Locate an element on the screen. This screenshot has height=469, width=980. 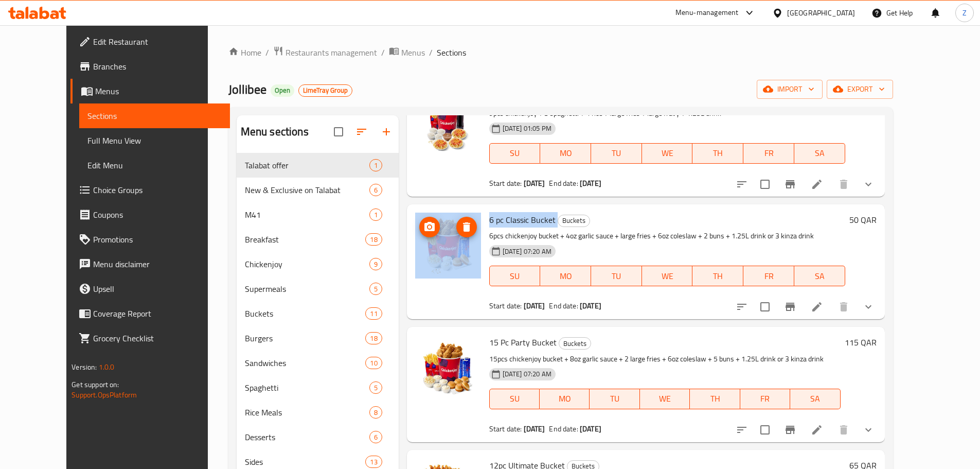
button: delete image is located at coordinates (466, 227).